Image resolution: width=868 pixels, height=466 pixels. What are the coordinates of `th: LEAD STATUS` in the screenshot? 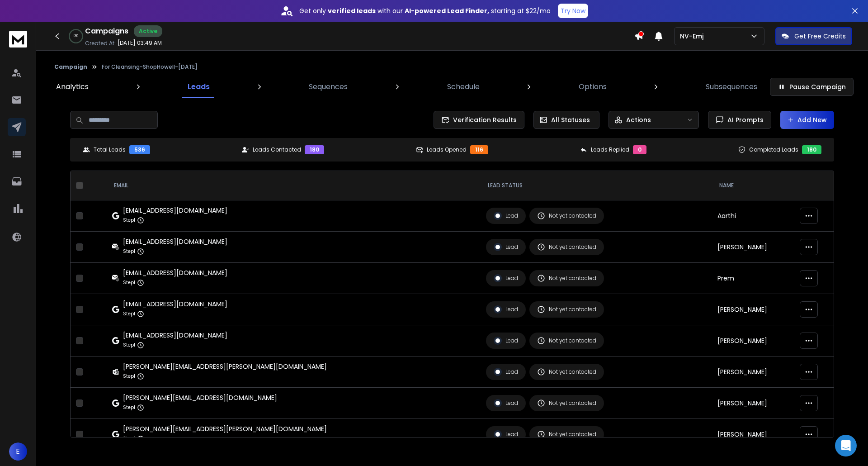 It's located at (596, 186).